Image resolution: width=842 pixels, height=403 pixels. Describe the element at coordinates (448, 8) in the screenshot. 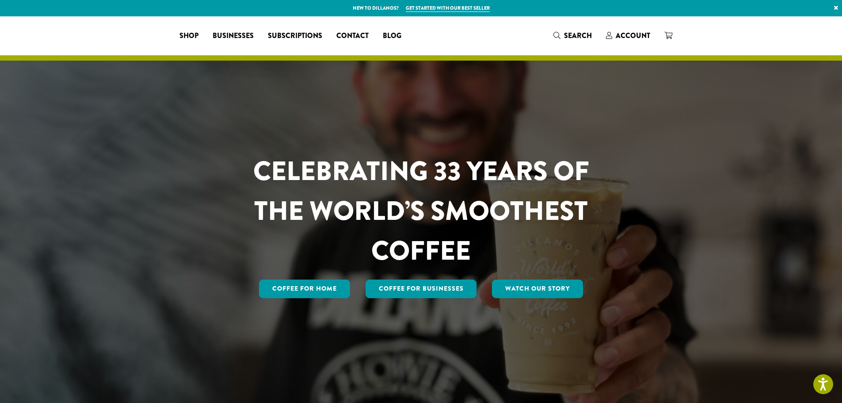

I see `a: Get started with our best seller` at that location.